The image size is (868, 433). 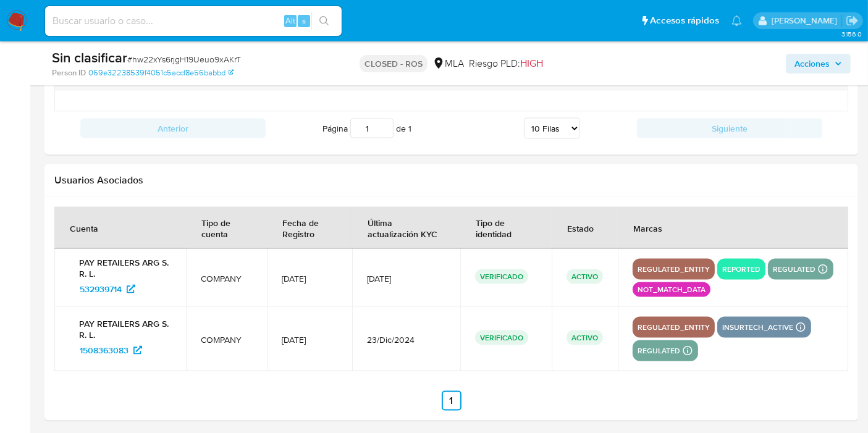 I want to click on span: Acciones, so click(x=812, y=63).